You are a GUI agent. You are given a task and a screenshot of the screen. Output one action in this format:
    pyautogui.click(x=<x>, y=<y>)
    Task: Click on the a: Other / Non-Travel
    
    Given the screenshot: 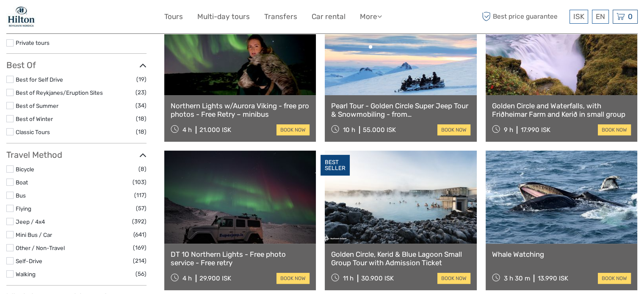 What is the action you would take?
    pyautogui.click(x=40, y=248)
    